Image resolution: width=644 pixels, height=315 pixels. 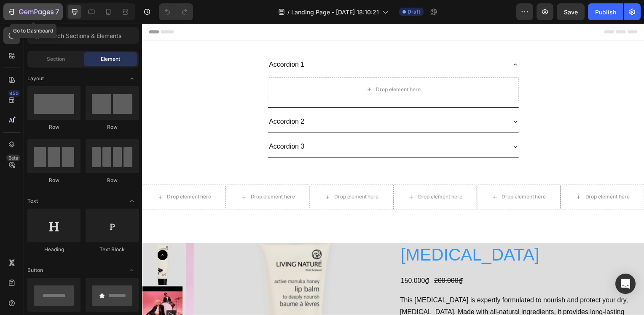 What do you see at coordinates (176, 11) in the screenshot?
I see `div: Undo/Redo` at bounding box center [176, 11].